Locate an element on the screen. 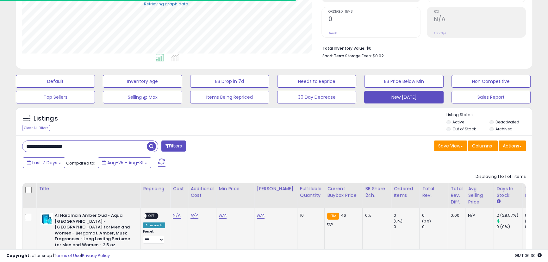  label: Deactivated is located at coordinates (508, 122).